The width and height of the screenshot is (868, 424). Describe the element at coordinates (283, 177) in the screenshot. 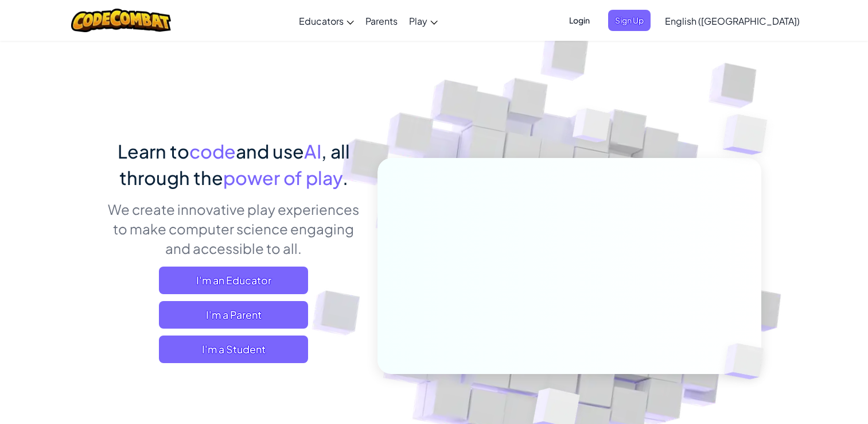

I see `span: power of play` at that location.